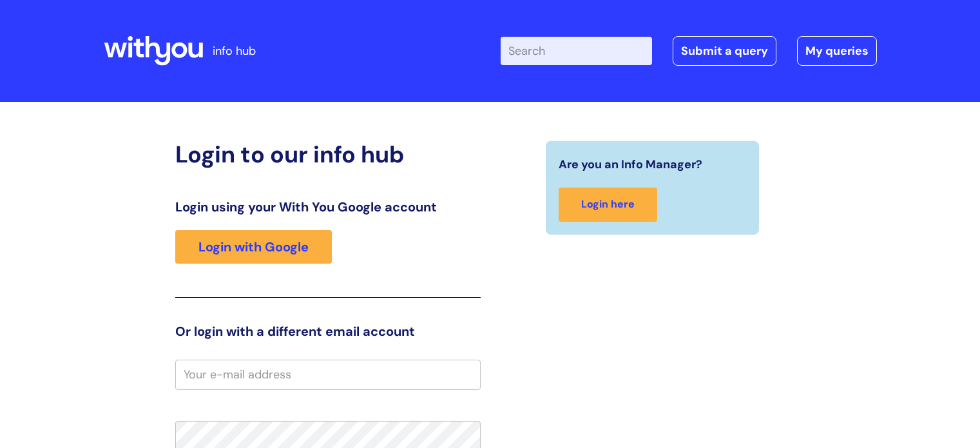 Image resolution: width=980 pixels, height=448 pixels. Describe the element at coordinates (328, 154) in the screenshot. I see `h2: Login to our info hub` at that location.